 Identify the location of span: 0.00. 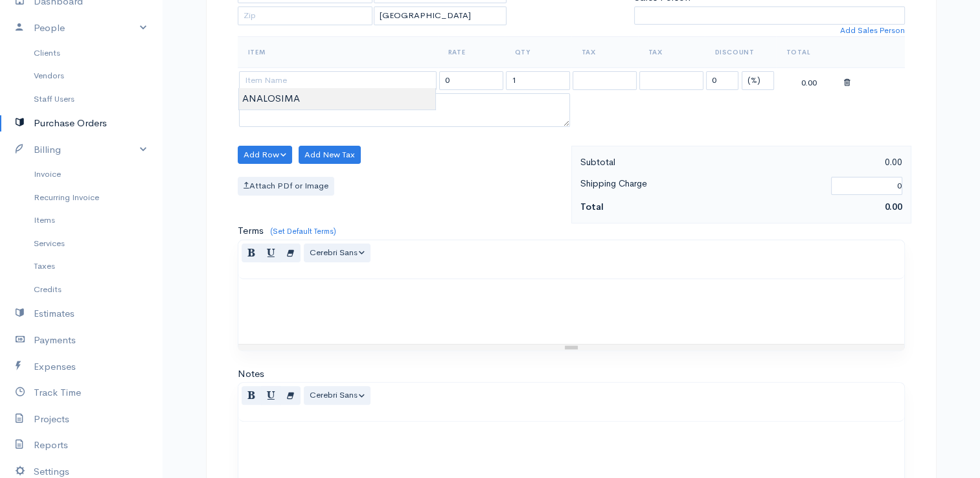
(893, 206).